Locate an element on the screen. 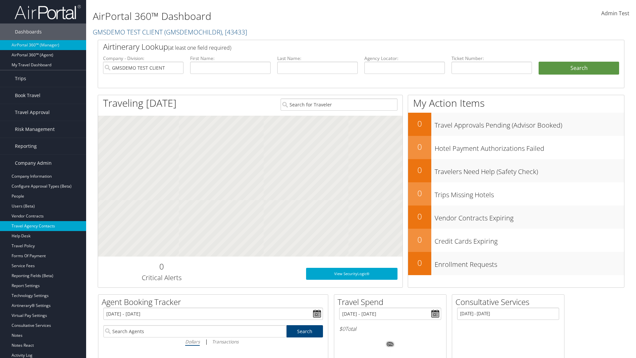 The image size is (636, 358). span: Admin Test is located at coordinates (615, 13).